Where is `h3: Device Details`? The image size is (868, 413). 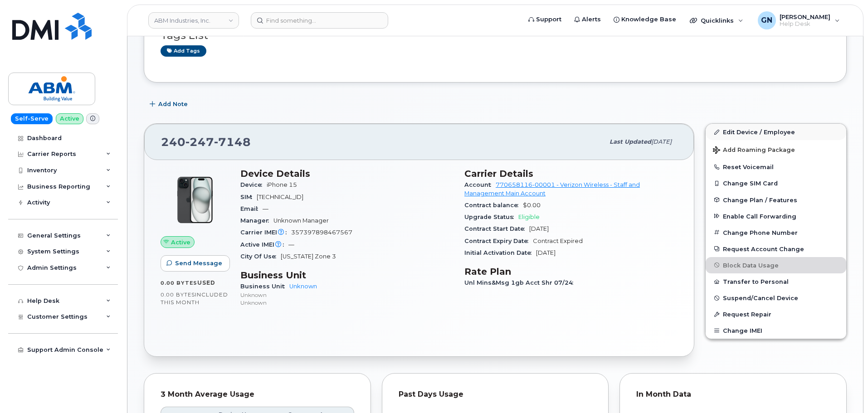 h3: Device Details is located at coordinates (347, 174).